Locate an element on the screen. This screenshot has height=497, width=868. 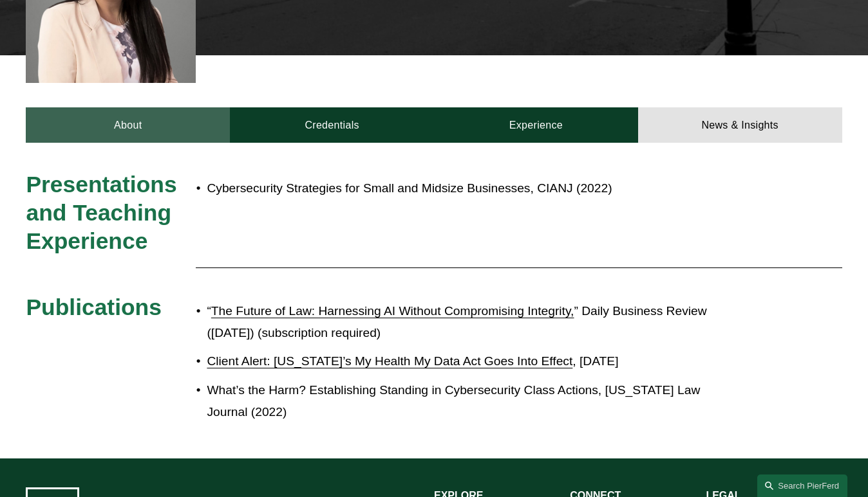
a: Experience is located at coordinates (535, 125).